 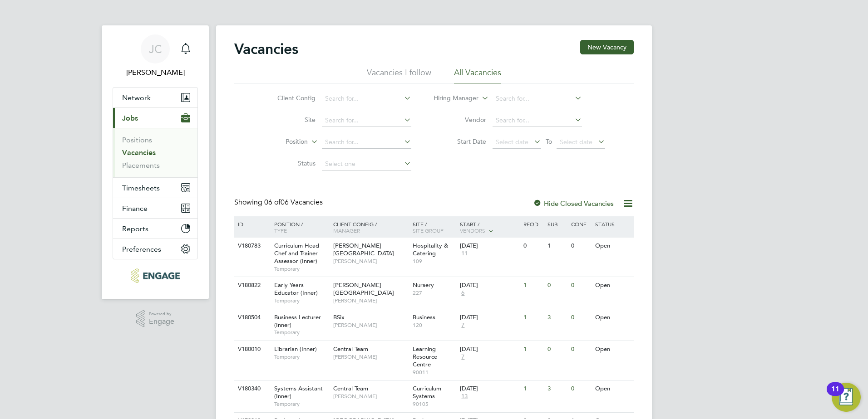 I want to click on span: Vendors, so click(x=473, y=230).